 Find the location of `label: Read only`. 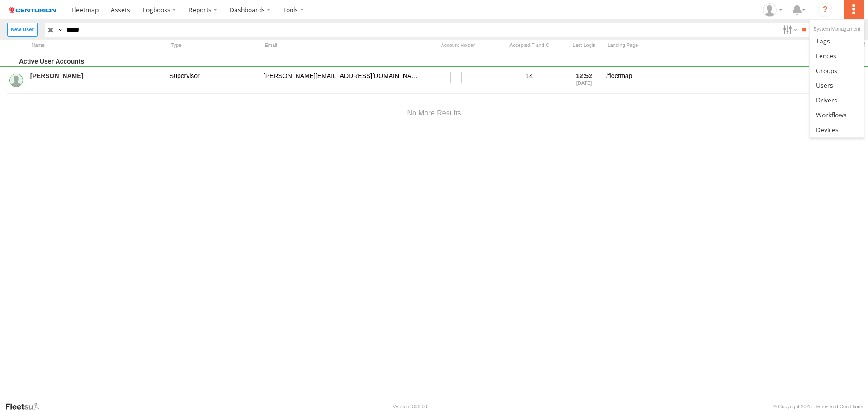

label: Read only is located at coordinates (458, 77).